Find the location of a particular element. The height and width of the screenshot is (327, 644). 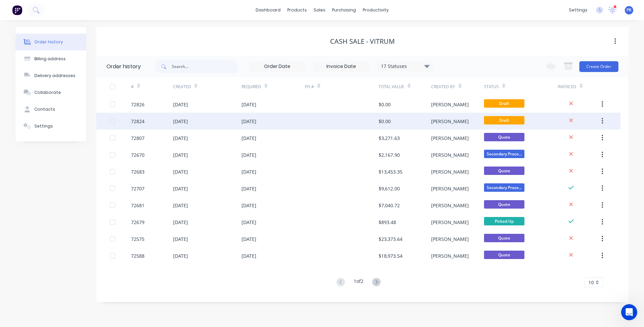

div: $7,040.72 is located at coordinates (389, 205).